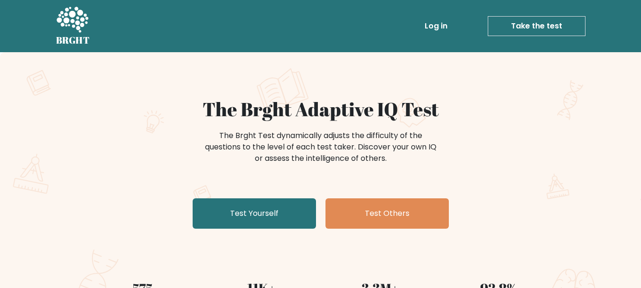  What do you see at coordinates (73, 40) in the screenshot?
I see `h5: BRGHT` at bounding box center [73, 40].